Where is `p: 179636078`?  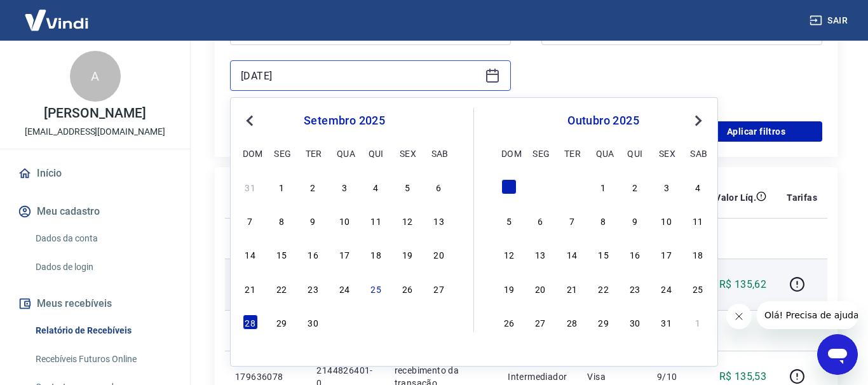
p: 179636078 is located at coordinates (266, 377).